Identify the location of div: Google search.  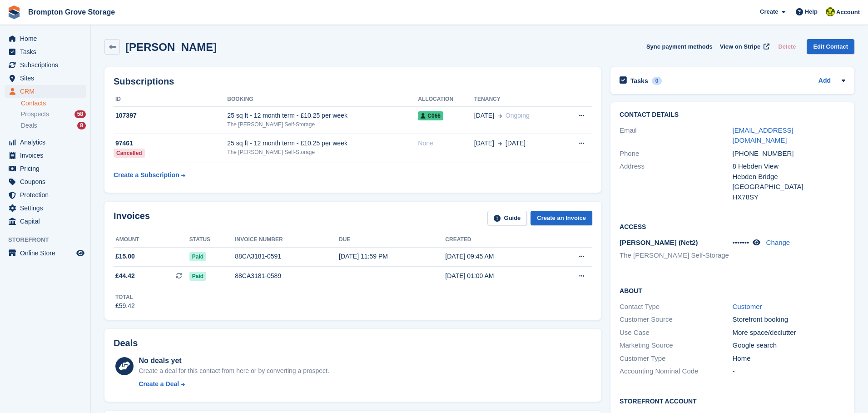
(789, 345).